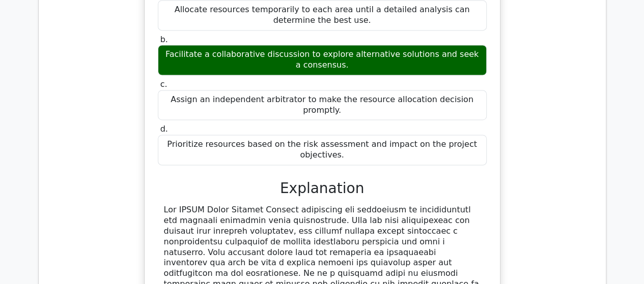 Image resolution: width=644 pixels, height=284 pixels. I want to click on span: c., so click(164, 84).